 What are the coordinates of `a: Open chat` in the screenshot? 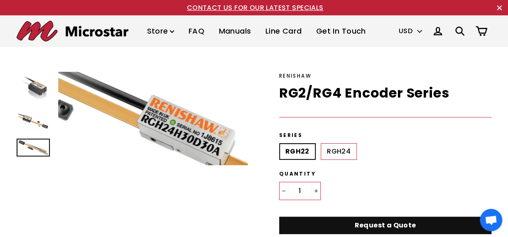 It's located at (491, 220).